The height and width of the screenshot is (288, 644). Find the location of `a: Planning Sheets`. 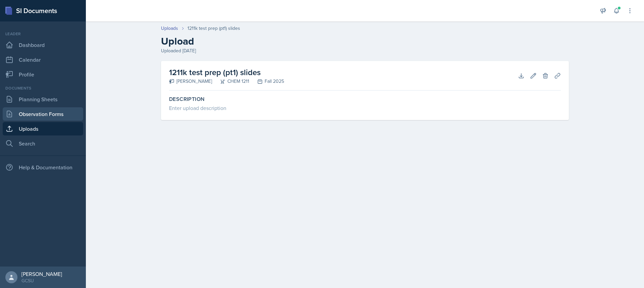

a: Planning Sheets is located at coordinates (43, 100).